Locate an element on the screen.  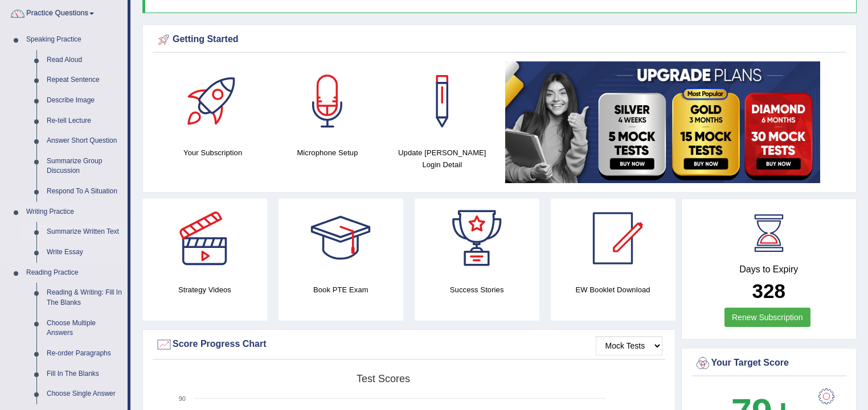
a: Read Aloud is located at coordinates (84, 60).